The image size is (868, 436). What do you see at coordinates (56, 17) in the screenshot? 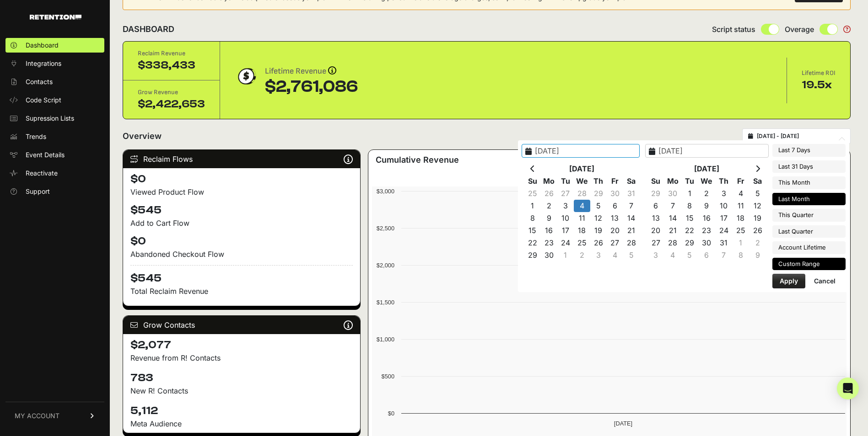
I see `img: Retention.com` at bounding box center [56, 17].